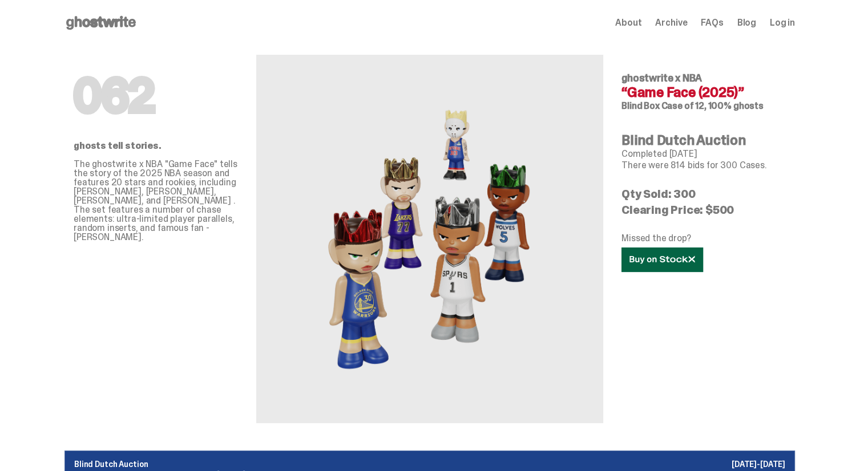 The width and height of the screenshot is (868, 471). Describe the element at coordinates (628, 23) in the screenshot. I see `span: About` at that location.